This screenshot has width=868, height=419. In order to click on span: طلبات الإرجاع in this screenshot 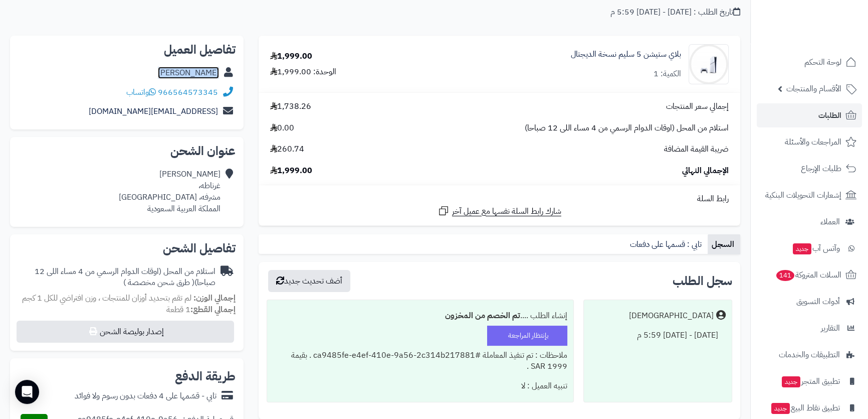, I will do `click(821, 169)`.